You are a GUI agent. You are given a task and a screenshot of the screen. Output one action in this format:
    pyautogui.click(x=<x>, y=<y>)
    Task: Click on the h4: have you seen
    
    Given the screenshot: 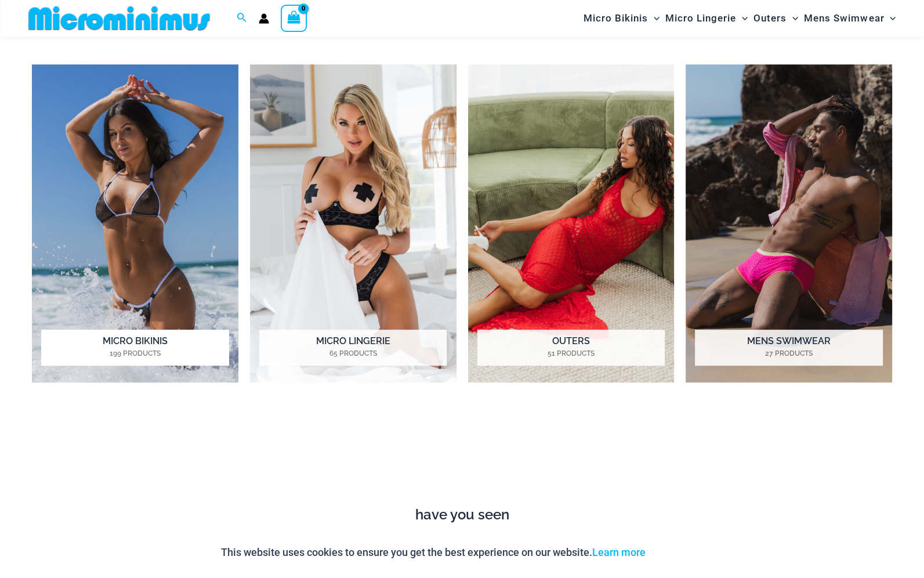 What is the action you would take?
    pyautogui.click(x=461, y=515)
    